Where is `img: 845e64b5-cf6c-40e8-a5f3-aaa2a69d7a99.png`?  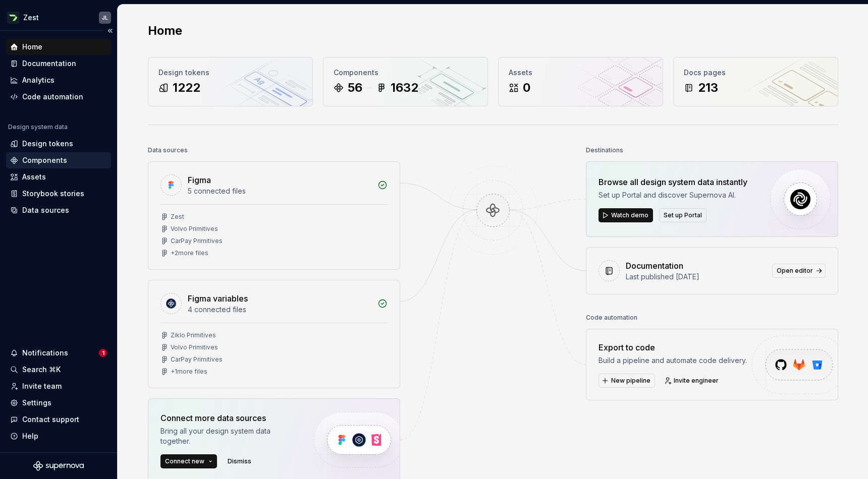 img: 845e64b5-cf6c-40e8-a5f3-aaa2a69d7a99.png is located at coordinates (13, 17).